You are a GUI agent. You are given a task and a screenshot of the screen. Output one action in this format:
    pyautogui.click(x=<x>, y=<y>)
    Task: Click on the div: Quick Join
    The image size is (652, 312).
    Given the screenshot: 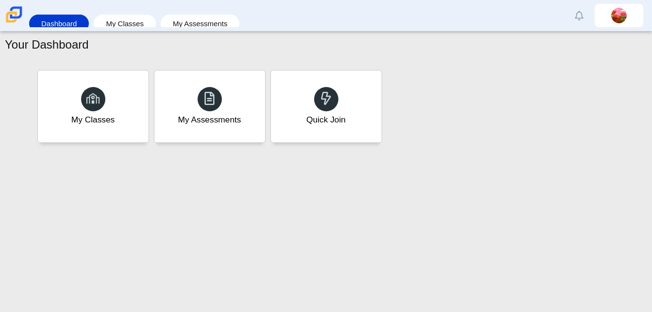 What is the action you would take?
    pyautogui.click(x=326, y=119)
    